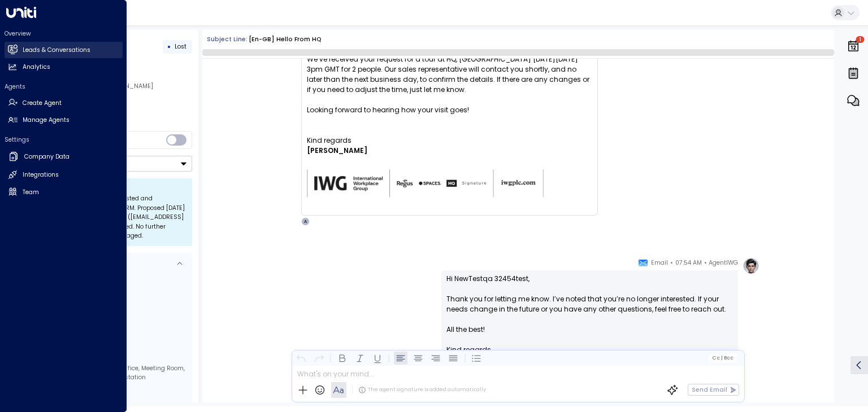  I want to click on p: Hi NewTestqa 32454test, Thank you for letting me know. I’ve noted that you’re no longer intereste..., so click(589, 309).